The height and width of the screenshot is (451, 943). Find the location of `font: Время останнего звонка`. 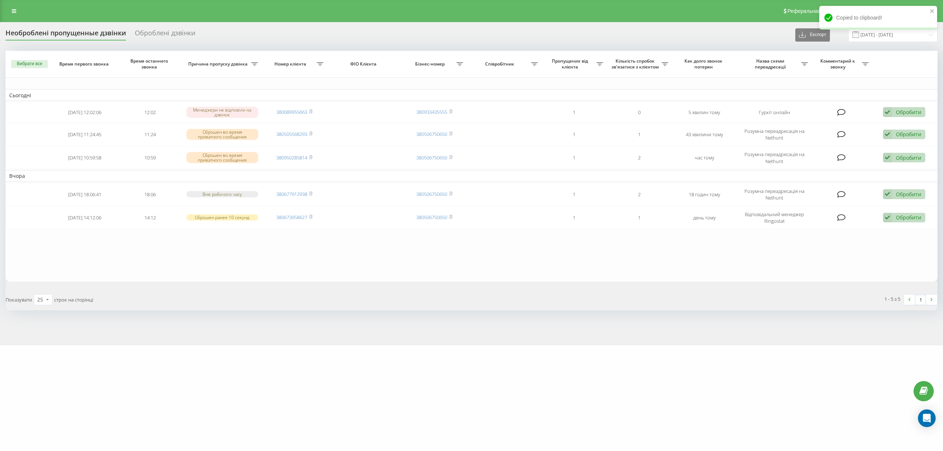

font: Время останнего звонка is located at coordinates (149, 64).